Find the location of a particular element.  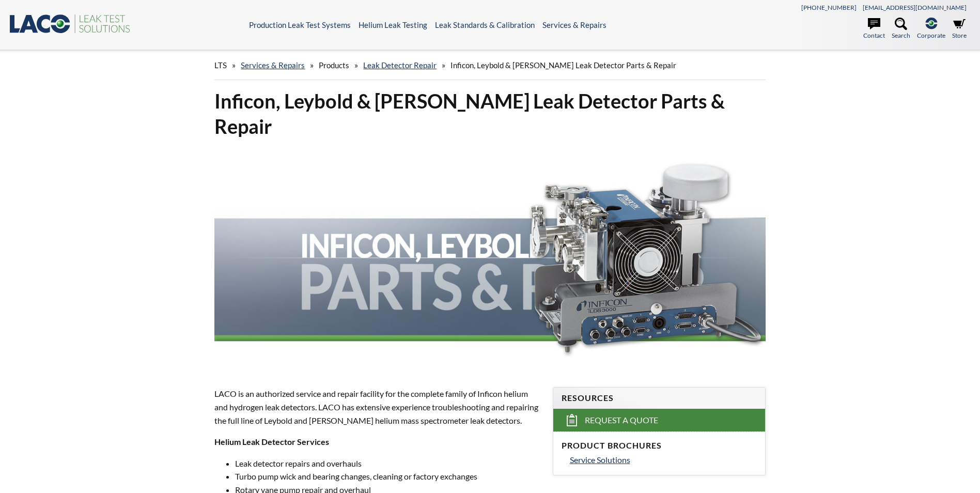

a: Search is located at coordinates (901, 29).